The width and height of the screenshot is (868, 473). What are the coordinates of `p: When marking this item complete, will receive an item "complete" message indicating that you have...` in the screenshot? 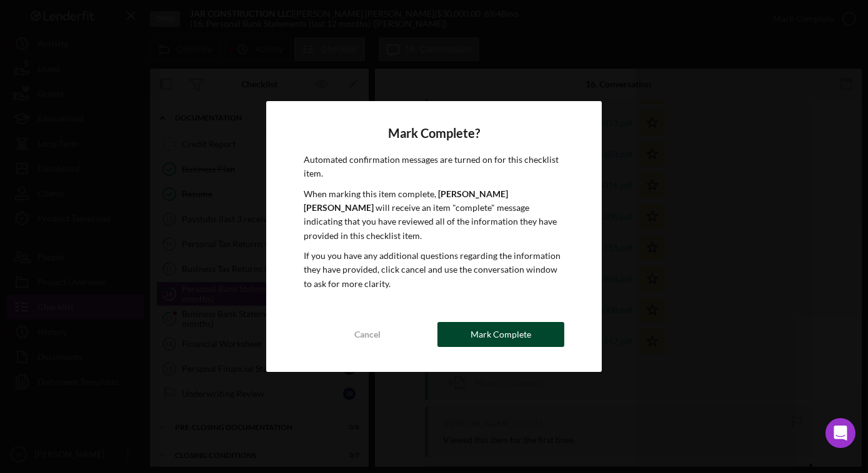 It's located at (434, 216).